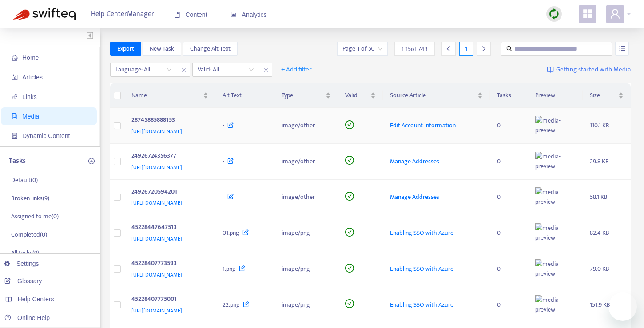 This screenshot has width=644, height=328. I want to click on button: + Add filter, so click(296, 70).